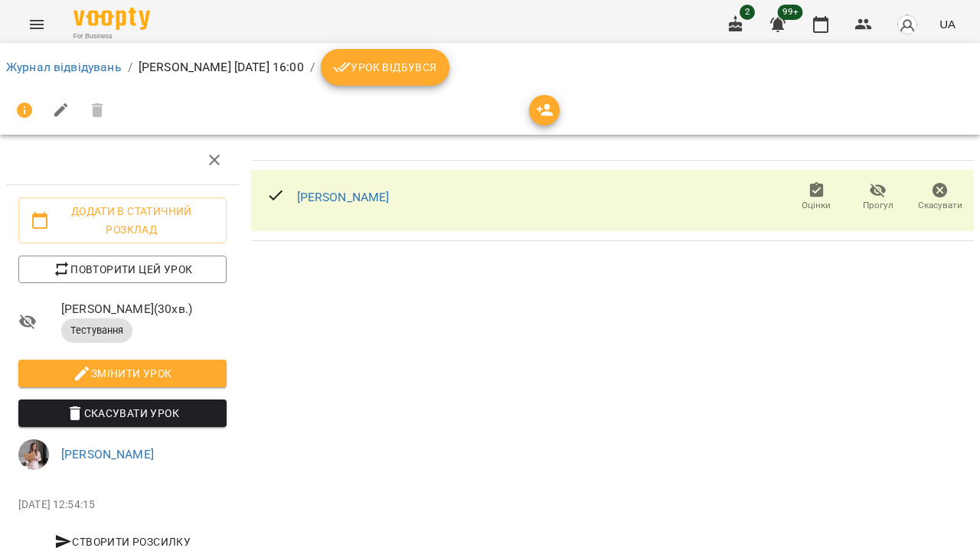 This screenshot has width=980, height=551. I want to click on span: Скасувати Урок, so click(122, 414).